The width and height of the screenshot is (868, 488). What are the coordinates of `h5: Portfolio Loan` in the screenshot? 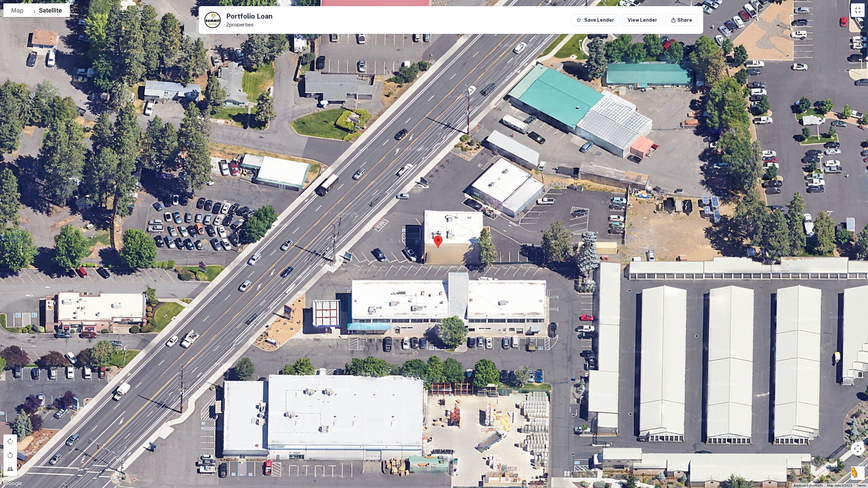 It's located at (249, 16).